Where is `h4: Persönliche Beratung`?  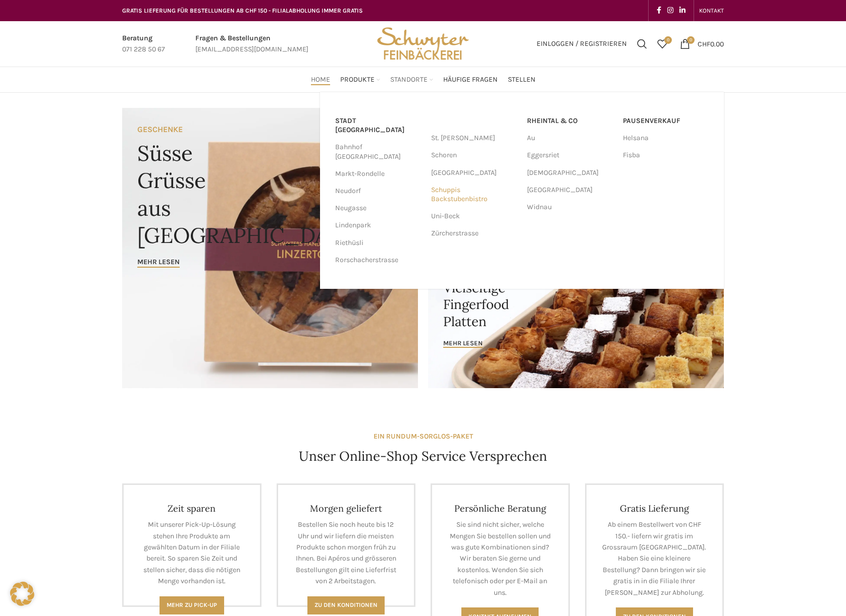 h4: Persönliche Beratung is located at coordinates (501, 508).